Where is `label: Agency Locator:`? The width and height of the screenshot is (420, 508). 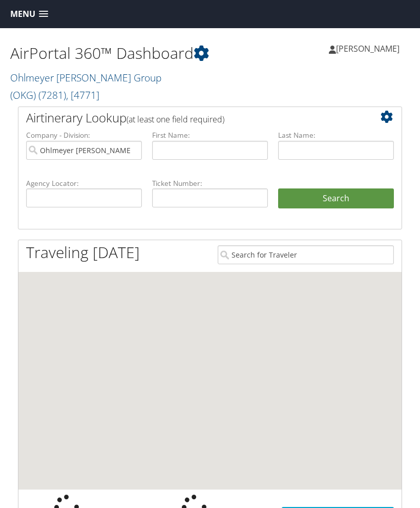 label: Agency Locator: is located at coordinates (84, 184).